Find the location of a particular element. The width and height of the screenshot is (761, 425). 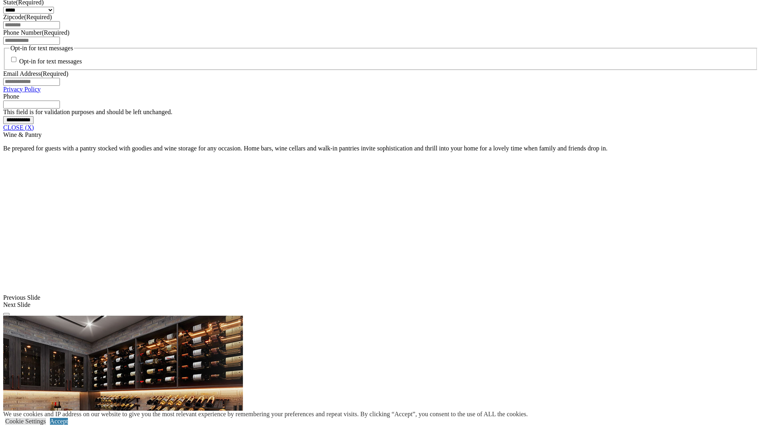

label: Phone is located at coordinates (11, 96).